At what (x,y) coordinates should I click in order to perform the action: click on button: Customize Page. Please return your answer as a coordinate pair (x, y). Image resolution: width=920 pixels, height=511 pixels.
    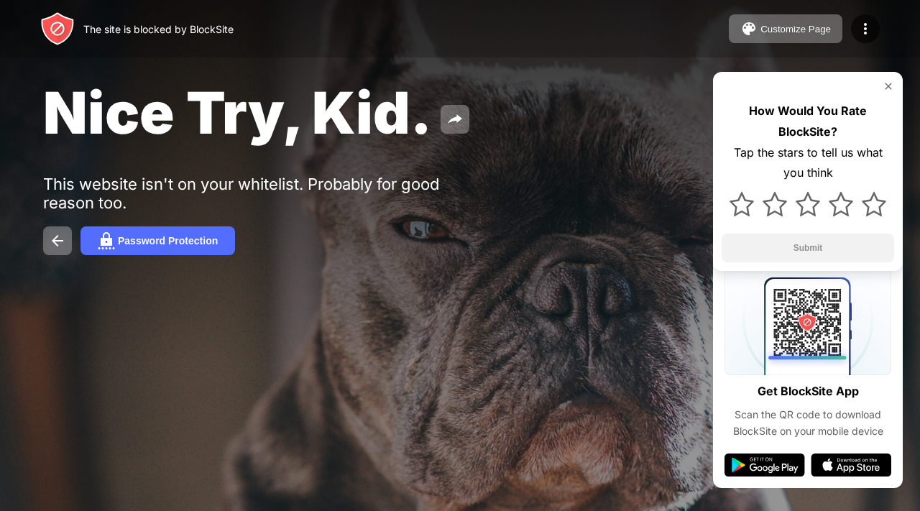
    Looking at the image, I should click on (786, 29).